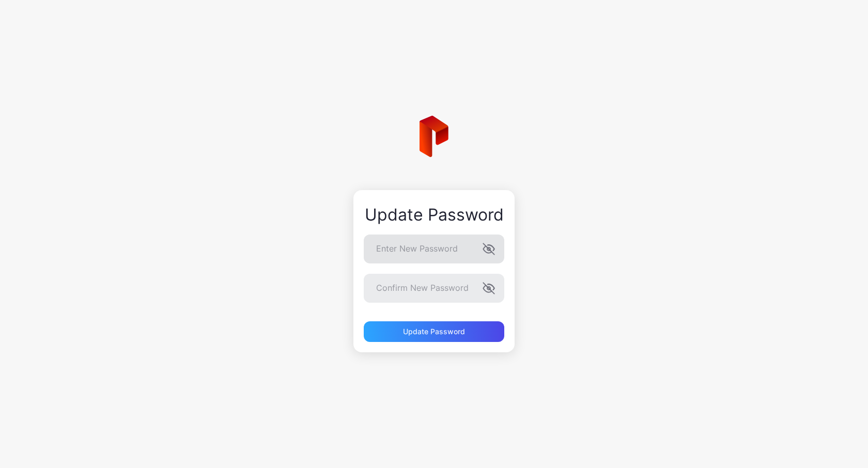 The width and height of the screenshot is (868, 468). I want to click on button: Update Password, so click(434, 332).